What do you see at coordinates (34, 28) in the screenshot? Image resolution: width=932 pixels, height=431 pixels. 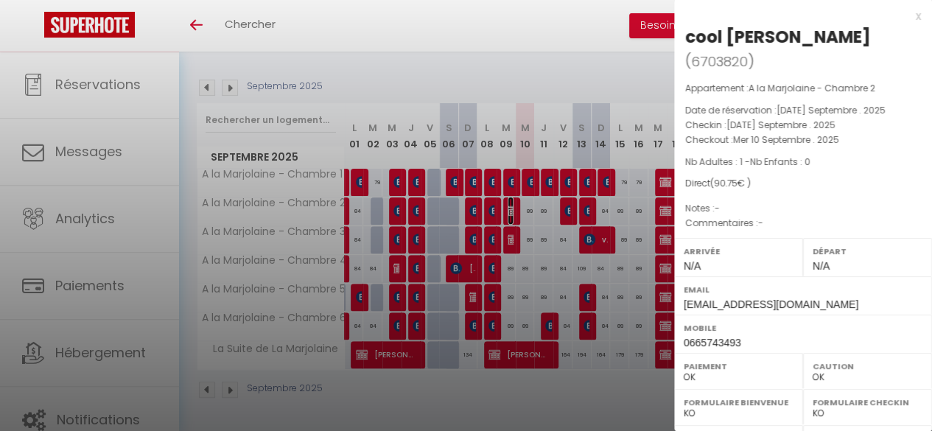 I see `button: Ouvrir le widget de chat LiveChat` at bounding box center [34, 28].